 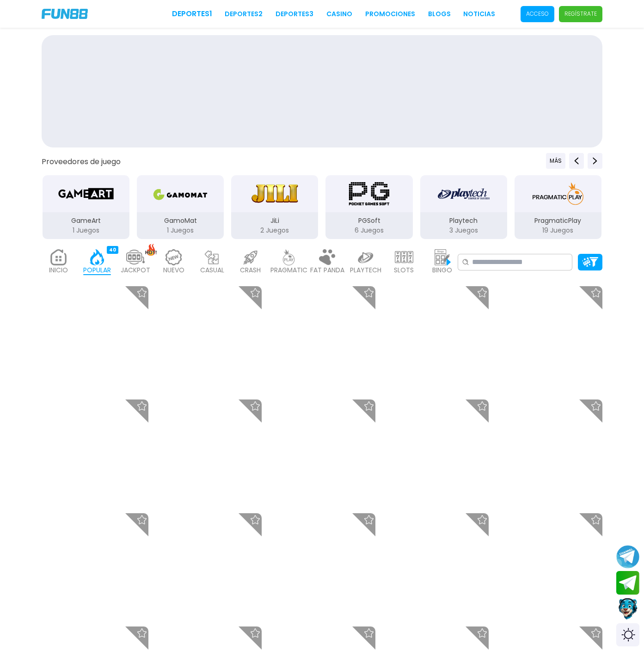 I want to click on p: FAT PANDA, so click(x=327, y=270).